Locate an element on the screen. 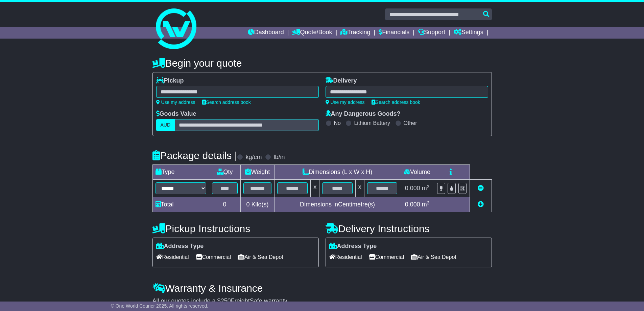  label: Other is located at coordinates (410, 123).